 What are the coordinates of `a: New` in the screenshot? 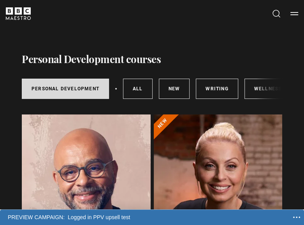 It's located at (174, 89).